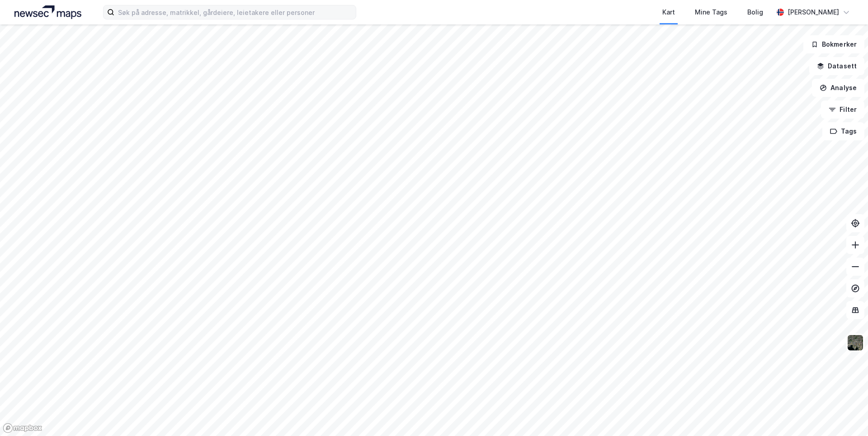 Image resolution: width=868 pixels, height=436 pixels. What do you see at coordinates (23, 428) in the screenshot?
I see `a: Mapbox homepage` at bounding box center [23, 428].